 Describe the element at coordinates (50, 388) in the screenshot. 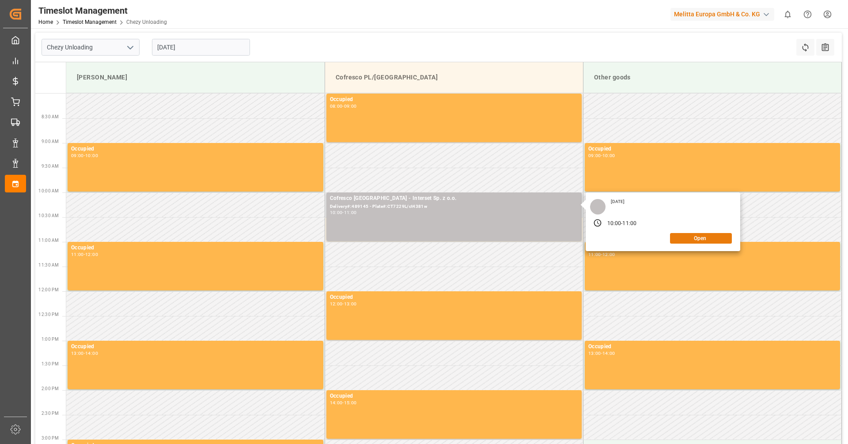

I see `span: 2:00 PM` at that location.